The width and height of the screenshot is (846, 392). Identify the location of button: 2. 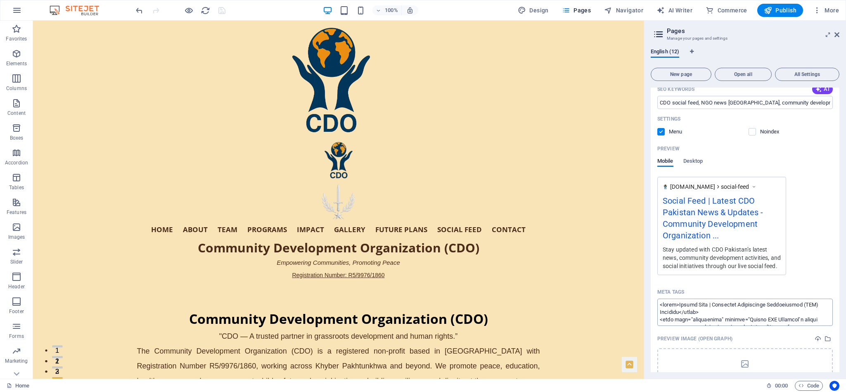
(24, 346).